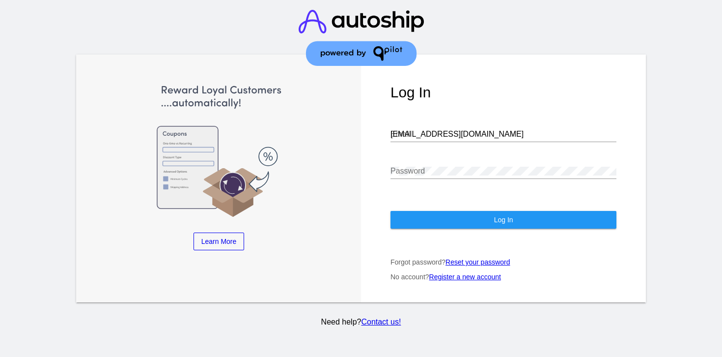 This screenshot has height=357, width=722. Describe the element at coordinates (503, 134) in the screenshot. I see `input: Email` at that location.